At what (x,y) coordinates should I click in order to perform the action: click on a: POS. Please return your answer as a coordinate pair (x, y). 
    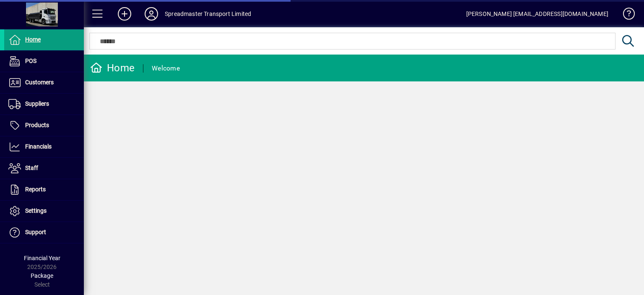
    Looking at the image, I should click on (44, 61).